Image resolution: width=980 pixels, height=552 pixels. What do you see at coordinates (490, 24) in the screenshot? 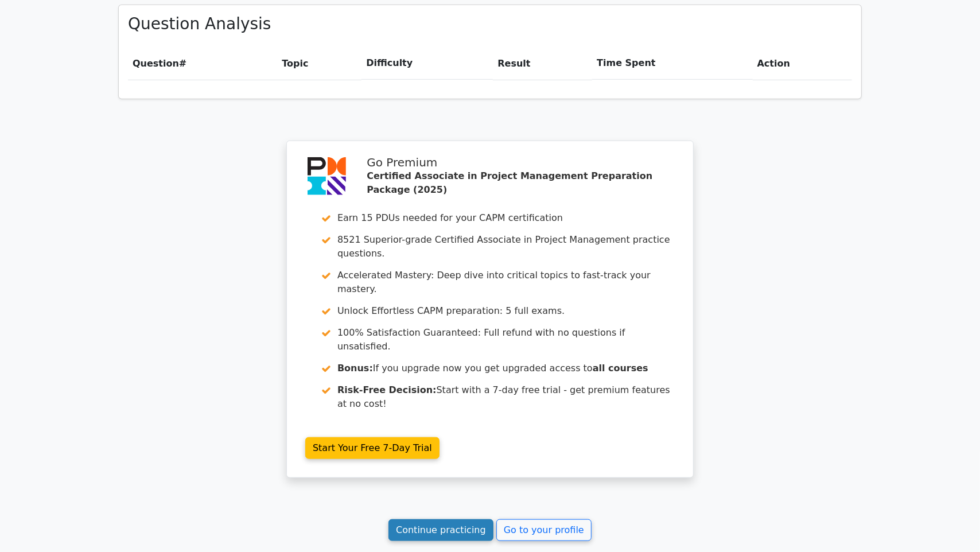
I see `h3: Question Analysis` at bounding box center [490, 24].